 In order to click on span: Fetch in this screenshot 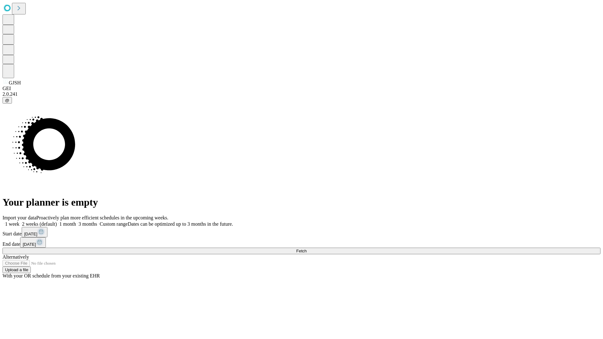, I will do `click(301, 251)`.